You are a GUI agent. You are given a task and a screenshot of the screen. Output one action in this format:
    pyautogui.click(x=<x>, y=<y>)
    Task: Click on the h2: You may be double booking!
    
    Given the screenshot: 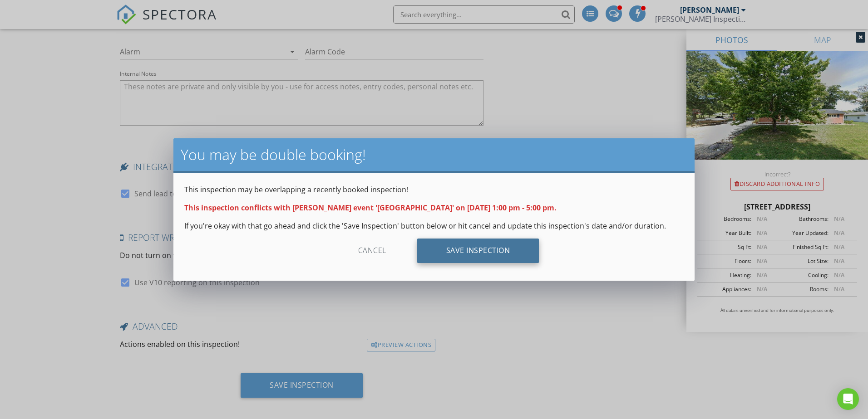 What is the action you would take?
    pyautogui.click(x=433, y=154)
    